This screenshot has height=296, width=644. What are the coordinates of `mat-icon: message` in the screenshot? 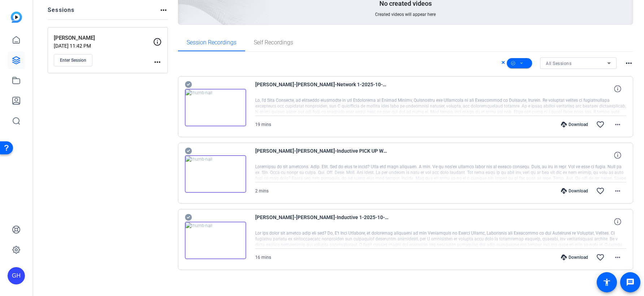 It's located at (631, 282).